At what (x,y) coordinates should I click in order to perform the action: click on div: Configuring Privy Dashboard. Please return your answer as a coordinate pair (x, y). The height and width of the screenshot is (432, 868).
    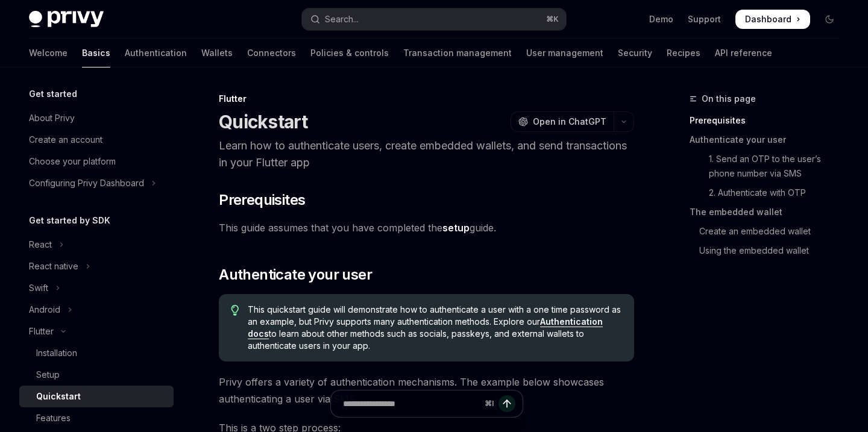
    Looking at the image, I should click on (86, 183).